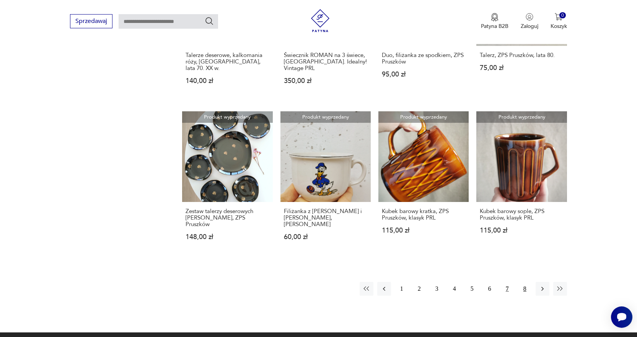  What do you see at coordinates (402, 289) in the screenshot?
I see `button: 1` at bounding box center [402, 289].